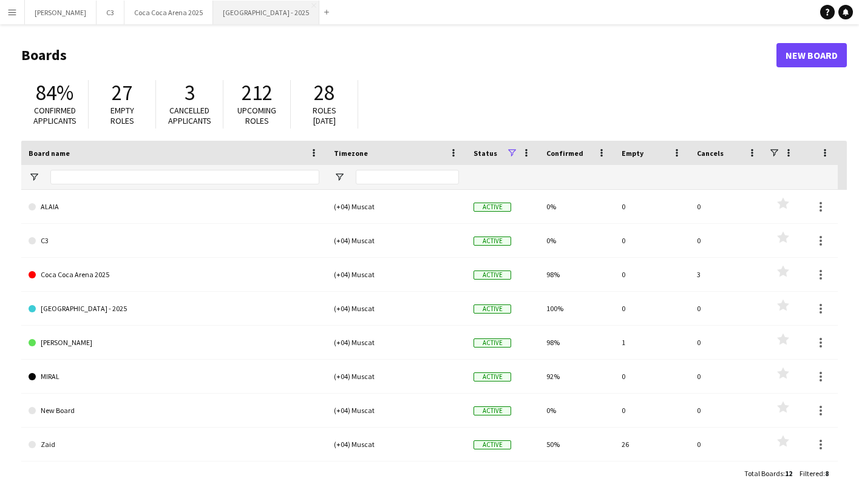  Describe the element at coordinates (764, 473) in the screenshot. I see `span: Total Boards` at that location.